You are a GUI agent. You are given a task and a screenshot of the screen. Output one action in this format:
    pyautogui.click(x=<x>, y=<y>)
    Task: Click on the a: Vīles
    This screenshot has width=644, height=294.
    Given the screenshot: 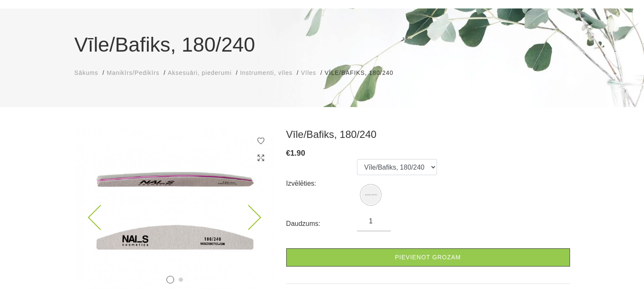 What is the action you would take?
    pyautogui.click(x=309, y=73)
    